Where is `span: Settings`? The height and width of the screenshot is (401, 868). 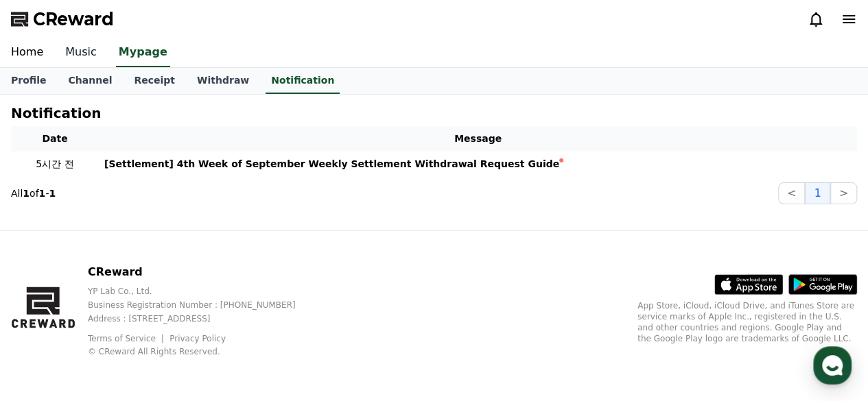 span: Settings is located at coordinates (219, 313).